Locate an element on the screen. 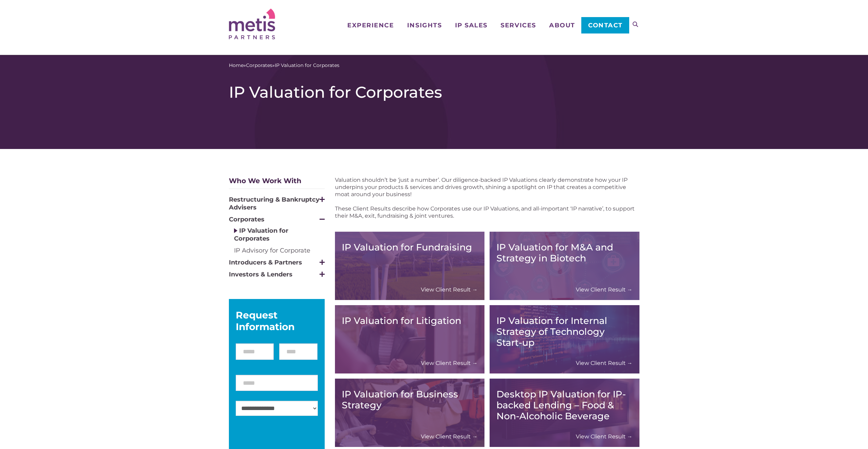 Image resolution: width=868 pixels, height=449 pixels. span: IP Valuation for Corporates is located at coordinates (307, 65).